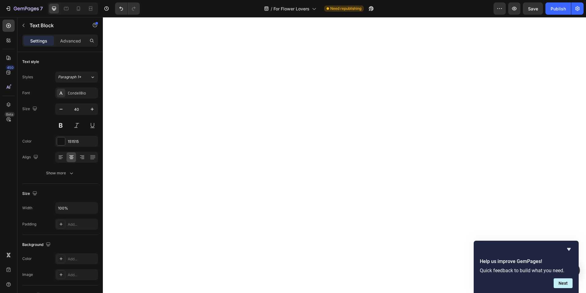 Image resolution: width=586 pixels, height=293 pixels. What do you see at coordinates (527, 270) in the screenshot?
I see `p: Quick feedback to build what you need.` at bounding box center [527, 270].